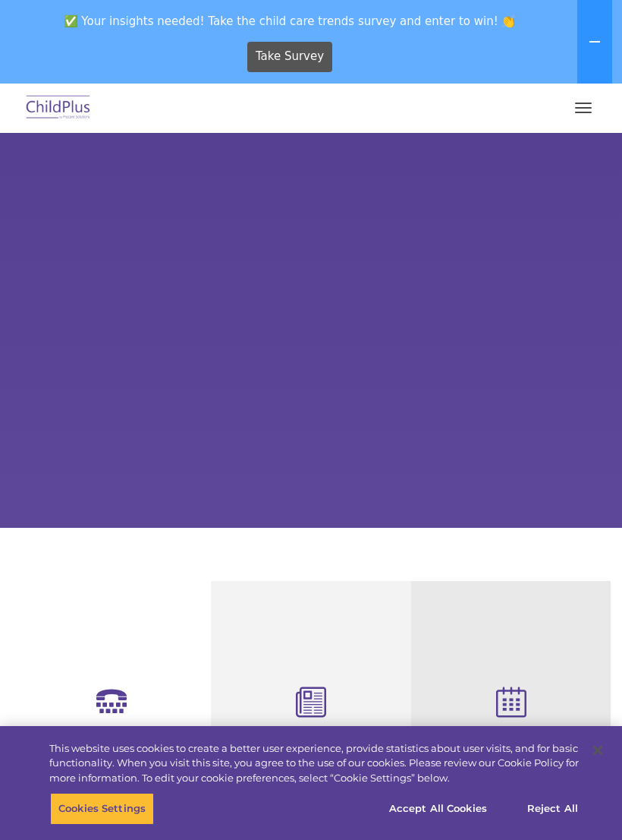 The image size is (622, 840). I want to click on button: Cookies Settings, so click(102, 809).